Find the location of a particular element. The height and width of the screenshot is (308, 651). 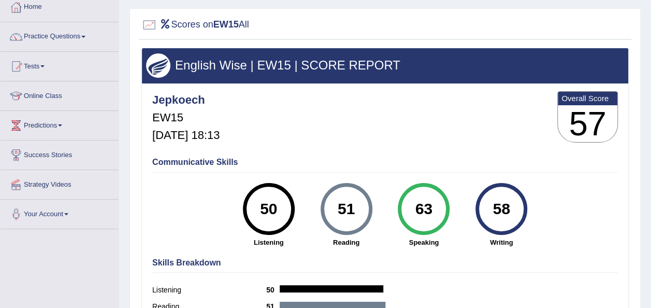

h4: Communicative Skills is located at coordinates (385, 162).